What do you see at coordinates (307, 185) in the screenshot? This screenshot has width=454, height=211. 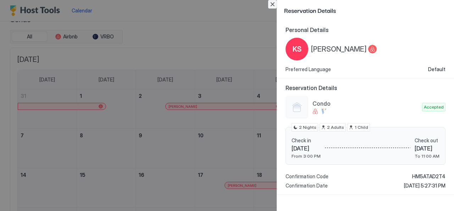 I see `span: Confirmation Date` at bounding box center [307, 185].